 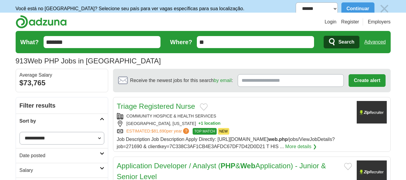 What do you see at coordinates (248, 166) in the screenshot?
I see `strong: Web` at bounding box center [248, 166].